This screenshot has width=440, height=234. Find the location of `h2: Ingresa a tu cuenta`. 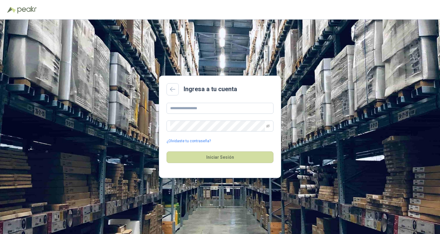

h2: Ingresa a tu cuenta is located at coordinates (210, 89).